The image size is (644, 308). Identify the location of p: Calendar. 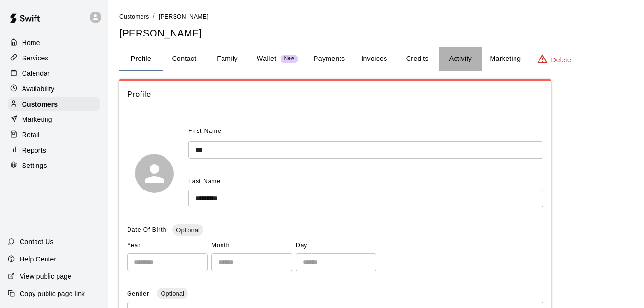
(36, 74).